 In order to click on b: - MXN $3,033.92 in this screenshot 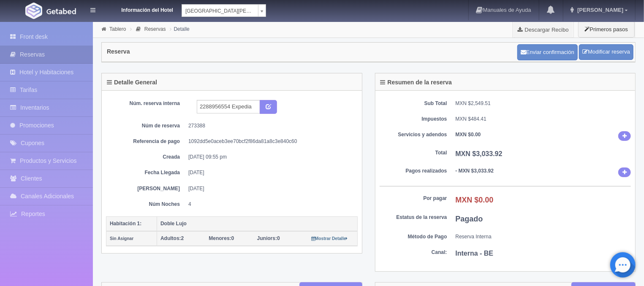, I will do `click(475, 171)`.